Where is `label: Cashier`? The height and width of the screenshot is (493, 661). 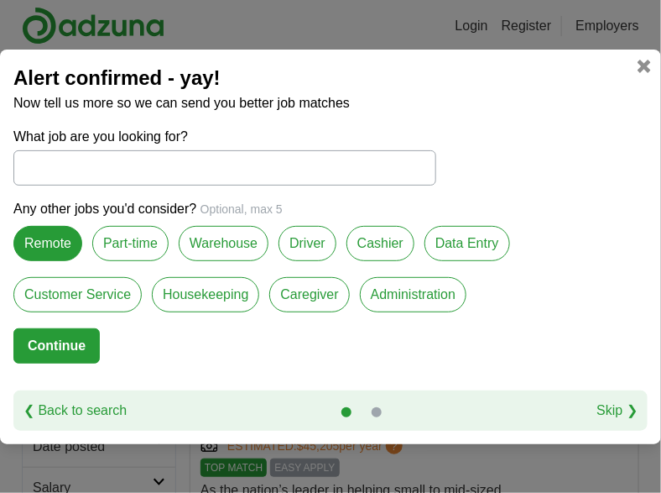 label: Cashier is located at coordinates (380, 243).